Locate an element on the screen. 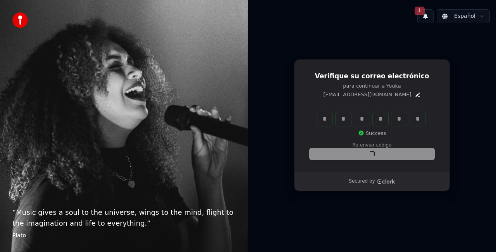 The height and width of the screenshot is (252, 496). button: 1 is located at coordinates (425, 16).